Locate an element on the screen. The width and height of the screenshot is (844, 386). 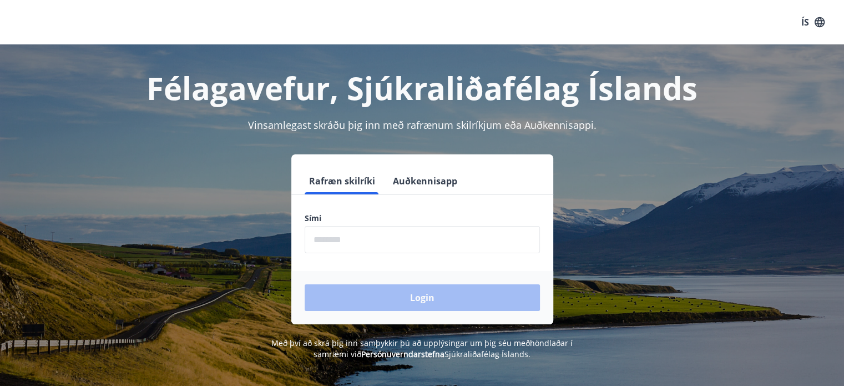
button: Rafræn skilríki is located at coordinates (342, 181).